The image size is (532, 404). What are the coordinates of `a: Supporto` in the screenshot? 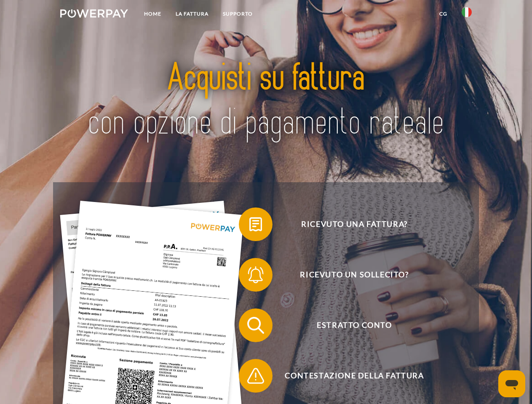 It's located at (238, 14).